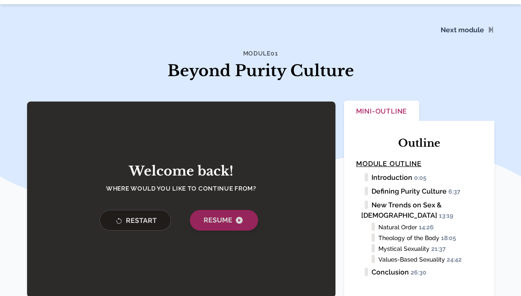  I want to click on li: Defining Purity Culture, so click(421, 191).